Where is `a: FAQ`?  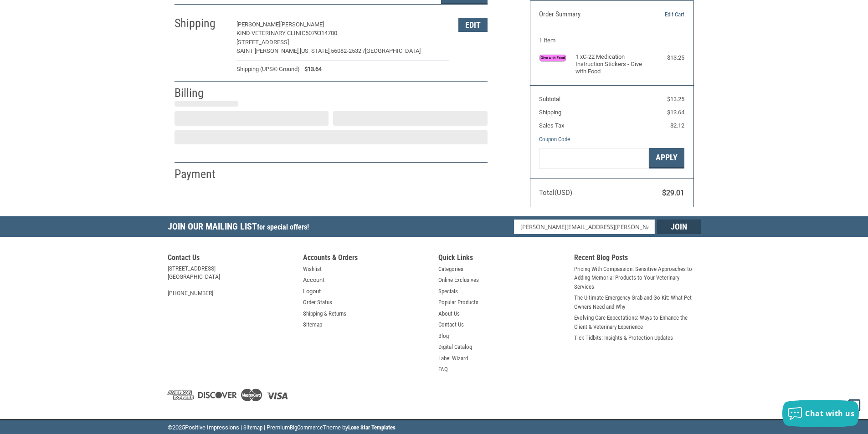 a: FAQ is located at coordinates (443, 369).